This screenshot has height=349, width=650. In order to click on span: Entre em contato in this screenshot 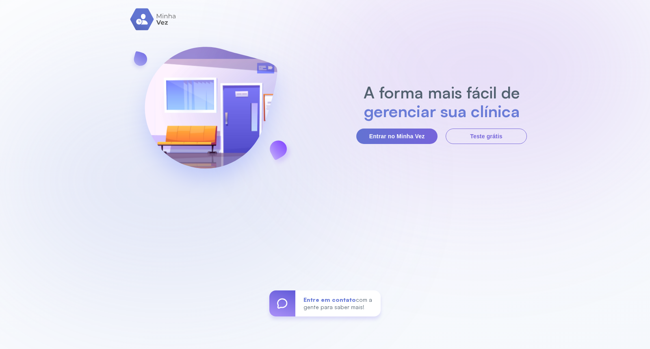, I will do `click(330, 299)`.